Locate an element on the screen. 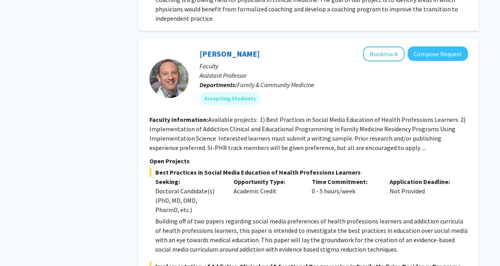 This screenshot has width=500, height=266. b: Departments: is located at coordinates (218, 85).